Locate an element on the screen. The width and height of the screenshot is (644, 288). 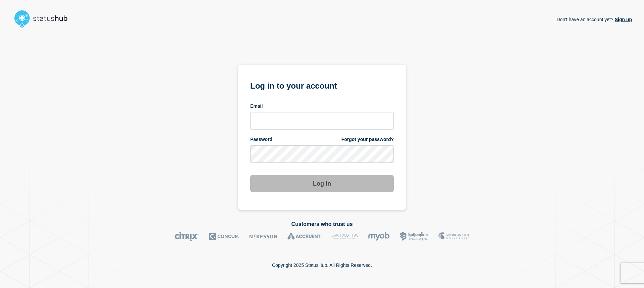
input: password input is located at coordinates (322, 154).